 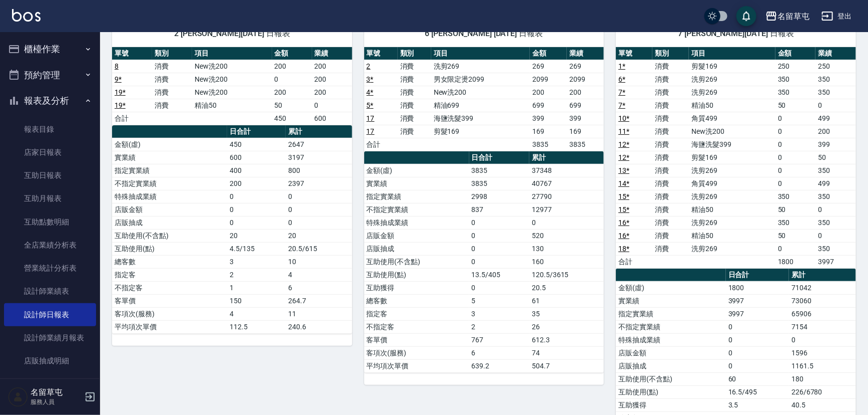 What do you see at coordinates (823, 405) in the screenshot?
I see `td: 40.5` at bounding box center [823, 405].